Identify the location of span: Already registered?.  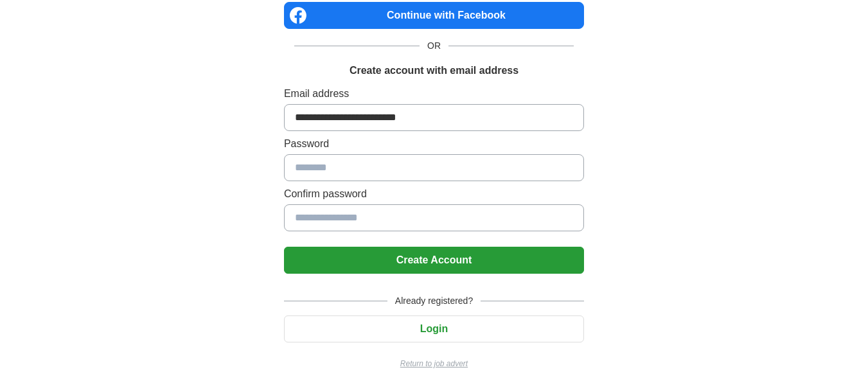
(433, 300).